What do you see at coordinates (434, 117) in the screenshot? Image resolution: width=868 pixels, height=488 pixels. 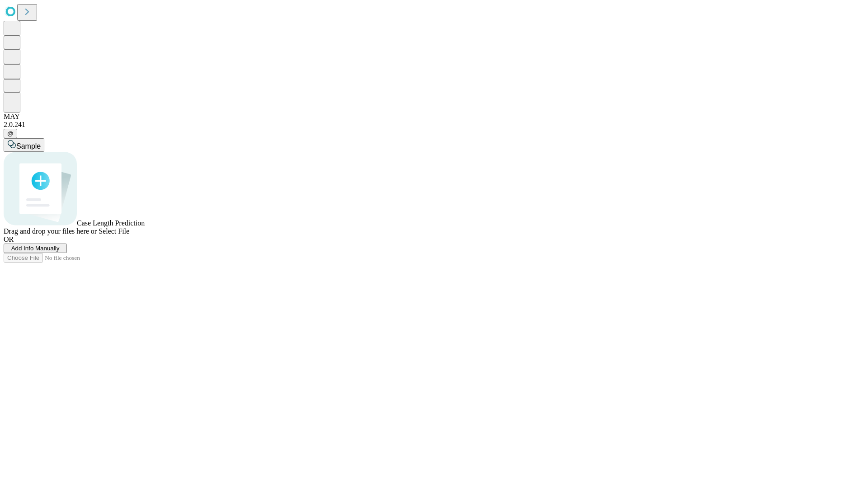 I see `div: MAY` at bounding box center [434, 117].